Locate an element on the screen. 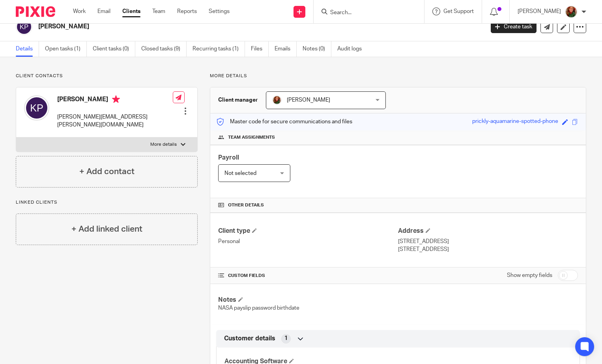 The height and width of the screenshot is (364, 602). a: Emails is located at coordinates (286, 49).